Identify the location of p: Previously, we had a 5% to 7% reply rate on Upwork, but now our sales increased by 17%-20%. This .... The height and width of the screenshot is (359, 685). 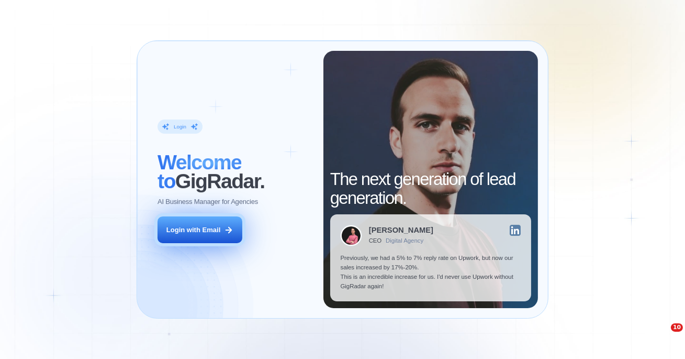
(430, 272).